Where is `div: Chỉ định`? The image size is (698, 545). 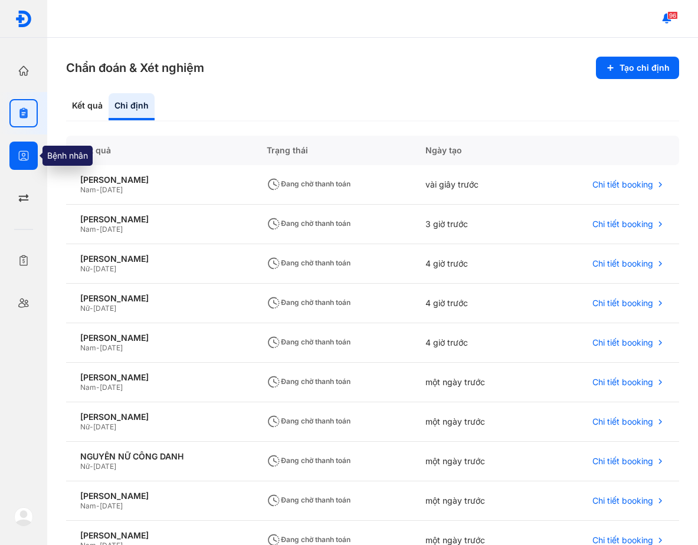 div: Chỉ định is located at coordinates (132, 107).